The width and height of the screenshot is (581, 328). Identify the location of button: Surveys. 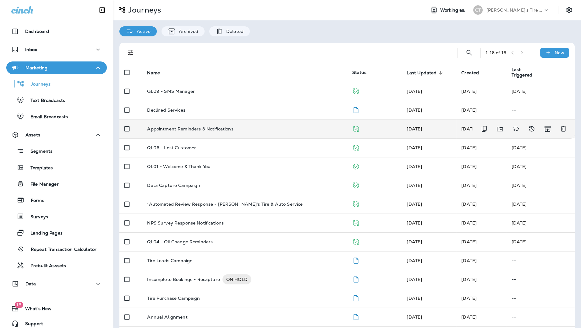
(57, 217).